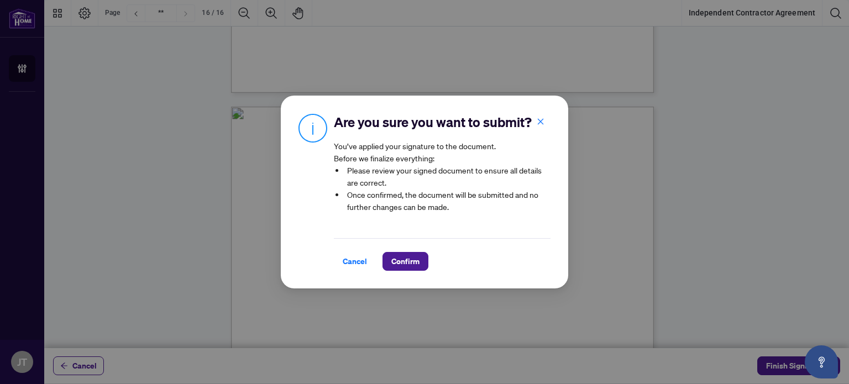 This screenshot has width=849, height=384. What do you see at coordinates (405, 261) in the screenshot?
I see `button: Confirm` at bounding box center [405, 261].